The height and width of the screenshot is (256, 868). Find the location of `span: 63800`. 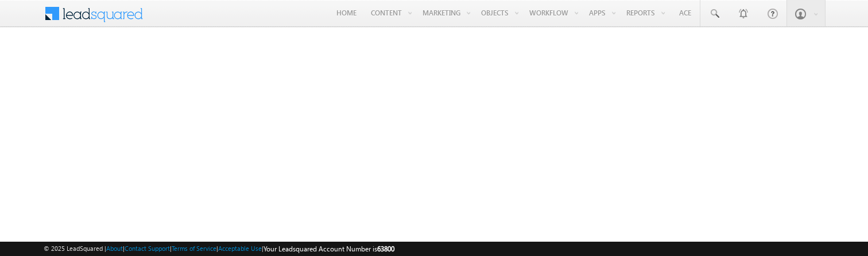

span: 63800 is located at coordinates (386, 249).